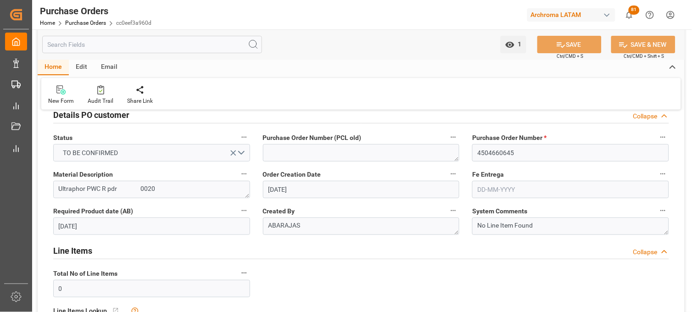 This screenshot has height=312, width=692. Describe the element at coordinates (509, 138) in the screenshot. I see `span: Purchase Order Number` at that location.